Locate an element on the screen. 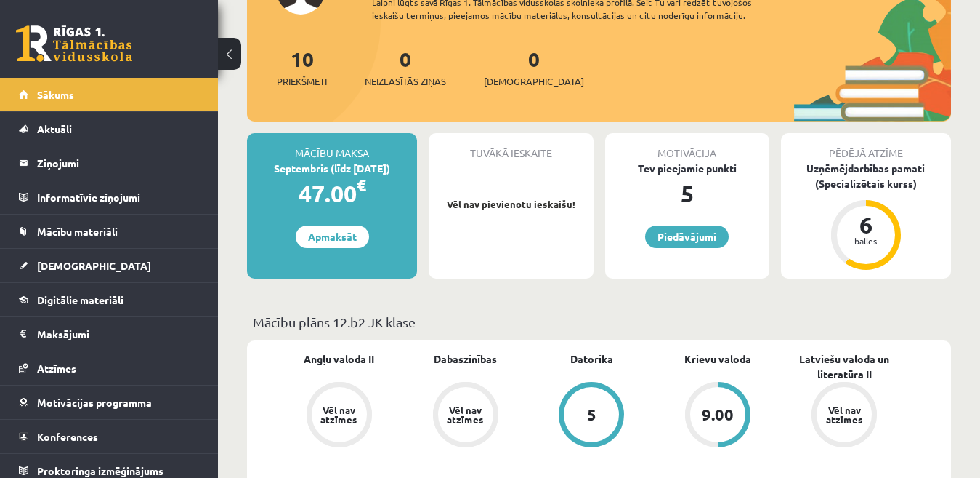 This screenshot has width=980, height=478. a: Informatīvie ziņojumi is located at coordinates (109, 197).